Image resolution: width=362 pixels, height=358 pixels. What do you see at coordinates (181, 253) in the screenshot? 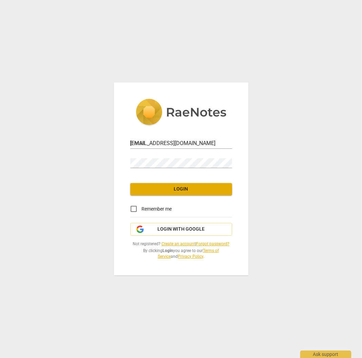
I see `span: By clicking you agree to our and .` at bounding box center [181, 253].